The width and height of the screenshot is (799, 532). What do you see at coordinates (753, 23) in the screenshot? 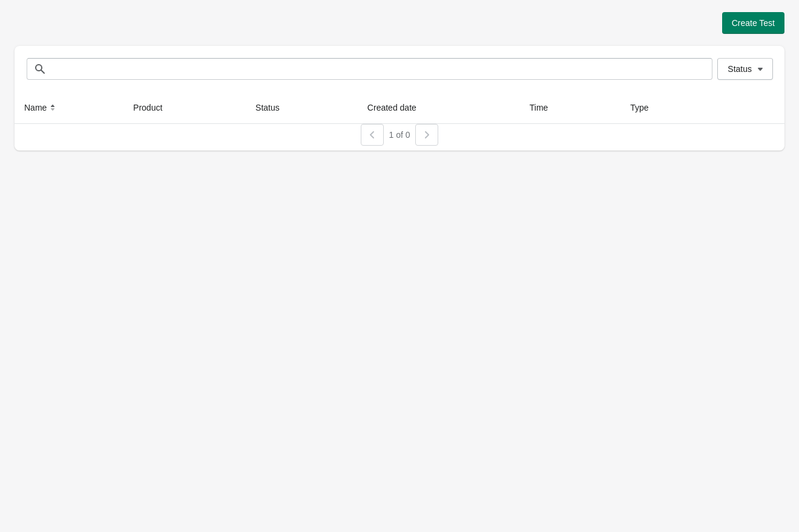
I see `button: Create Test` at bounding box center [753, 23].